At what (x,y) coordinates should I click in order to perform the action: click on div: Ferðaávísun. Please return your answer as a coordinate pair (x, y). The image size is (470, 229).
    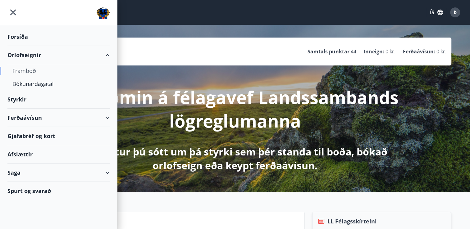
    Looking at the image, I should click on (58, 118).